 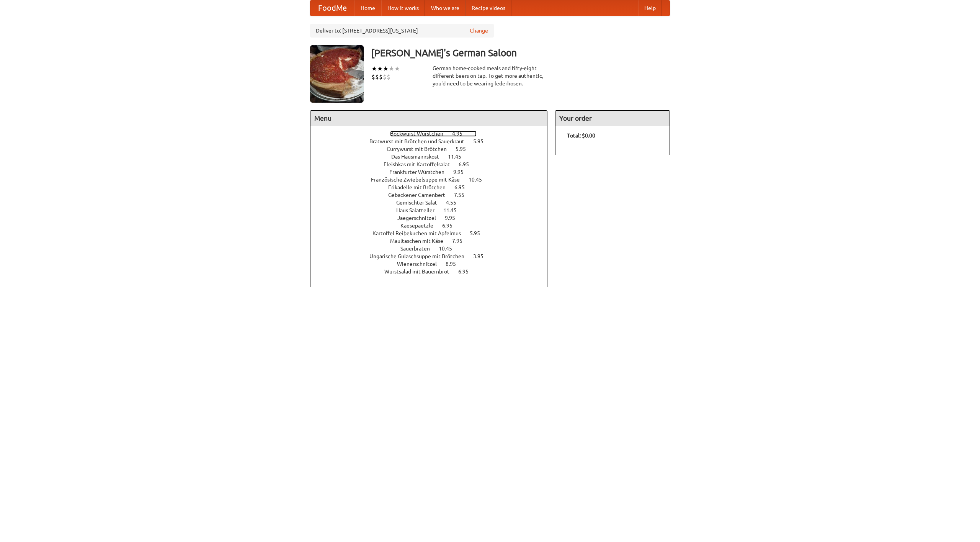 I want to click on a: Who we are, so click(x=445, y=8).